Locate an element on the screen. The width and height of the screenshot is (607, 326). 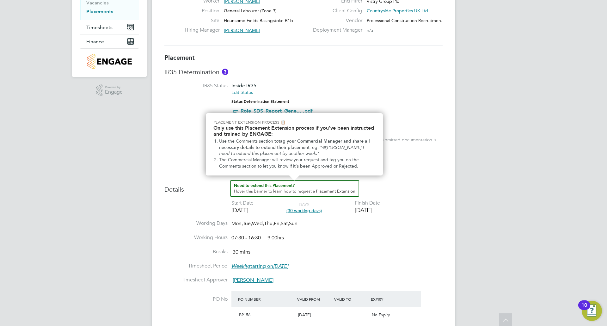
button: How to extend a Placement? is located at coordinates (294, 188).